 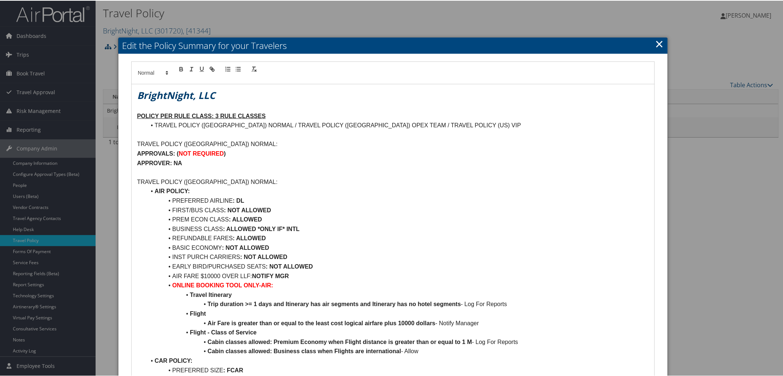 What do you see at coordinates (397, 238) in the screenshot?
I see `li: REFUNDABLE FARES` at bounding box center [397, 238].